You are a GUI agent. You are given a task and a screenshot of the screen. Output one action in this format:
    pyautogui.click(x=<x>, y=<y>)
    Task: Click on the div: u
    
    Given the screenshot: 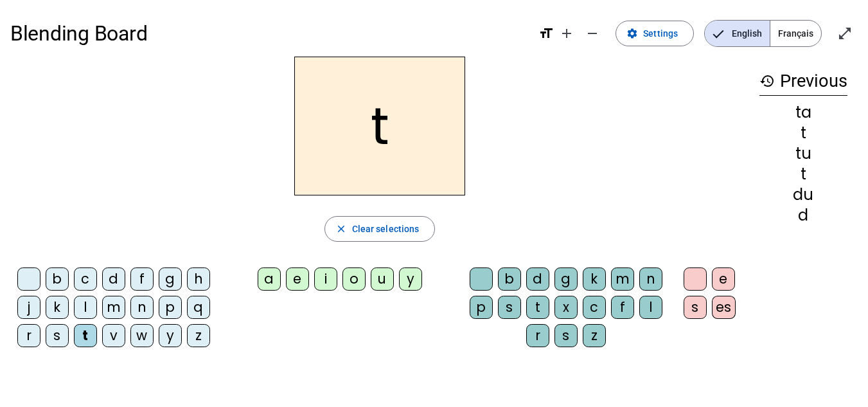 What is the action you would take?
    pyautogui.click(x=382, y=279)
    